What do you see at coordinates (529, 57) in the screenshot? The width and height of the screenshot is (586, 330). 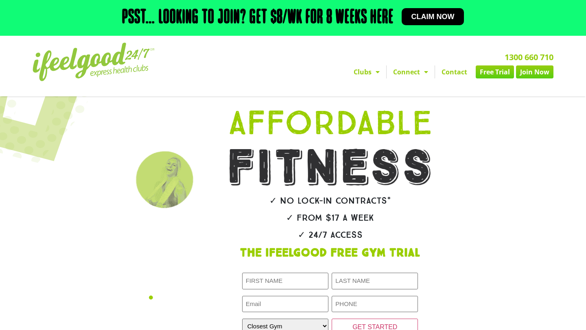 I see `a: 1300 660 710` at bounding box center [529, 57].